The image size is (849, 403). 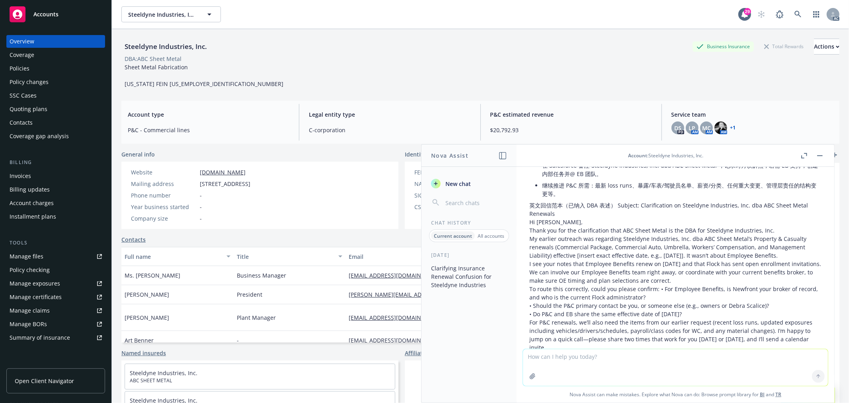 What do you see at coordinates (56, 41) in the screenshot?
I see `a: Overview` at bounding box center [56, 41].